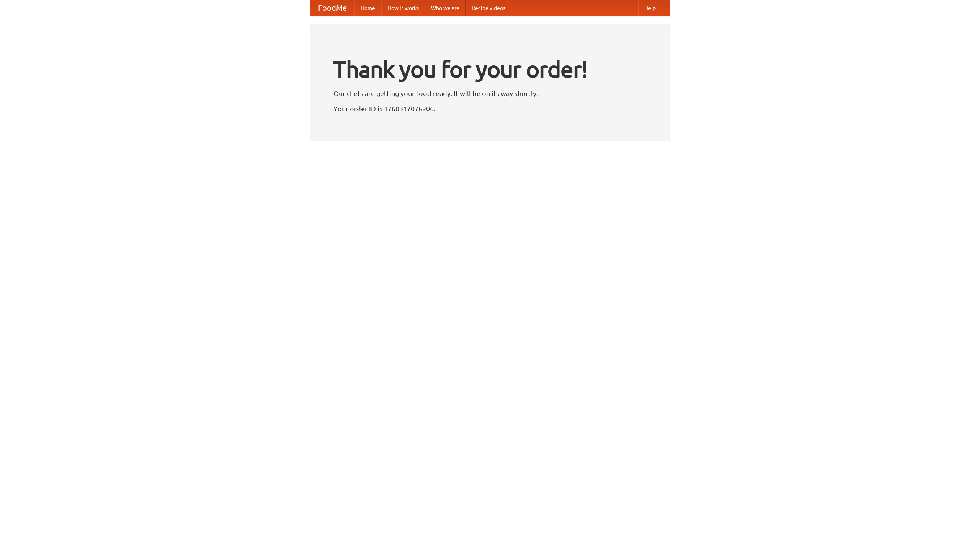 Image resolution: width=980 pixels, height=541 pixels. What do you see at coordinates (333, 8) in the screenshot?
I see `a: FoodMe` at bounding box center [333, 8].